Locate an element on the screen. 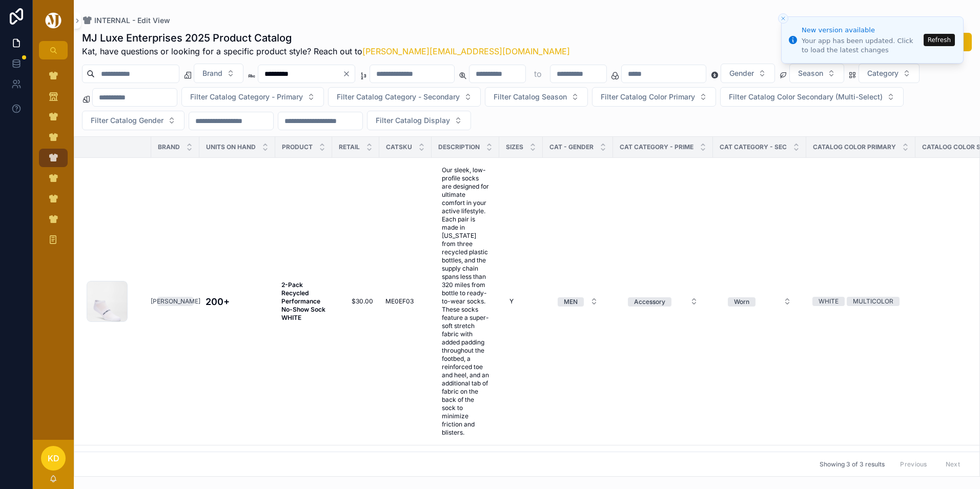  div: Worn is located at coordinates (742, 302).